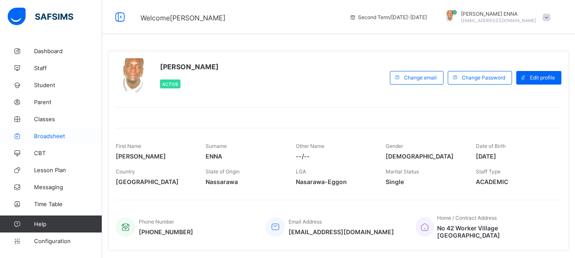 The height and width of the screenshot is (258, 575). Describe the element at coordinates (424, 182) in the screenshot. I see `span: Single` at that location.